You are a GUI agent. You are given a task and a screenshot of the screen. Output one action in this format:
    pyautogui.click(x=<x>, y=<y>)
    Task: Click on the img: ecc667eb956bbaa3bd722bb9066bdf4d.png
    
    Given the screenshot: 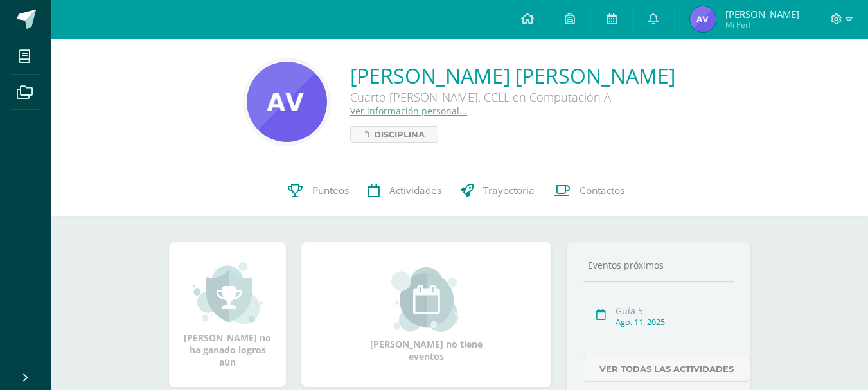 What is the action you would take?
    pyautogui.click(x=703, y=19)
    